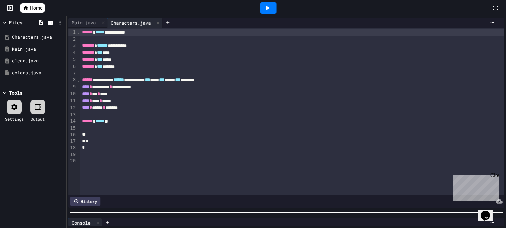 Image resolution: width=506 pixels, height=228 pixels. I want to click on div: 20, so click(72, 161).